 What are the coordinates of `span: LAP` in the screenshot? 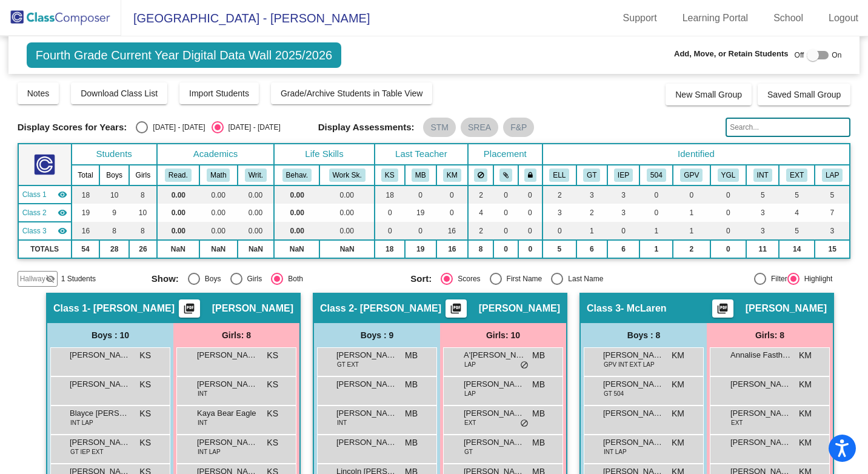 It's located at (470, 393).